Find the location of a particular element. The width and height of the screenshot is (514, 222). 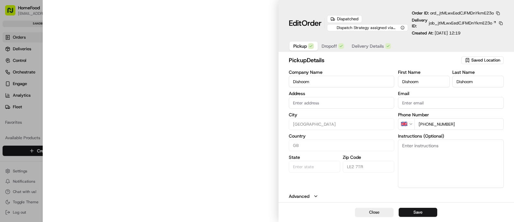

a: job_jtMLwxEedCJFMDnYkmE23o is located at coordinates (463, 23).